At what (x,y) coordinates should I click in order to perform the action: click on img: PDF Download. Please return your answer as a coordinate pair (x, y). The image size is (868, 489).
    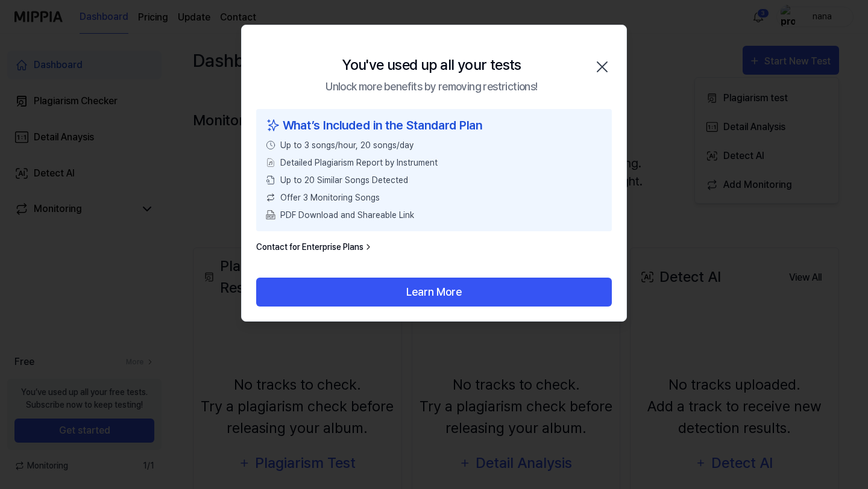
    Looking at the image, I should click on (271, 215).